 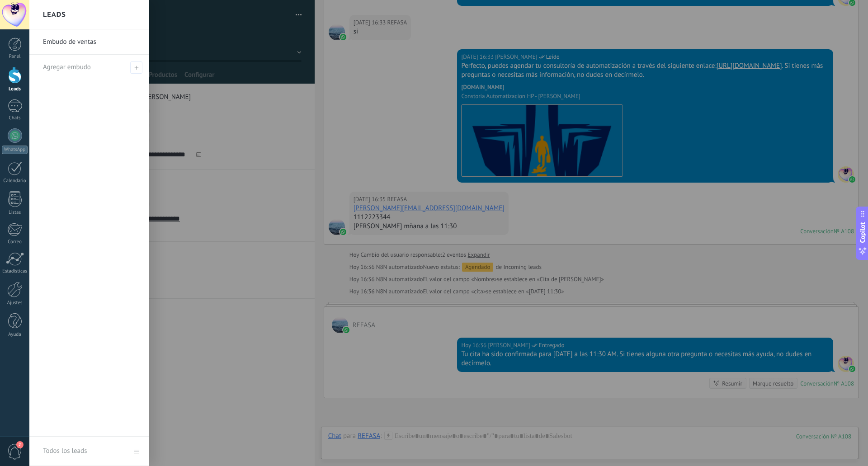 I want to click on a: Embudo de ventas, so click(x=91, y=42).